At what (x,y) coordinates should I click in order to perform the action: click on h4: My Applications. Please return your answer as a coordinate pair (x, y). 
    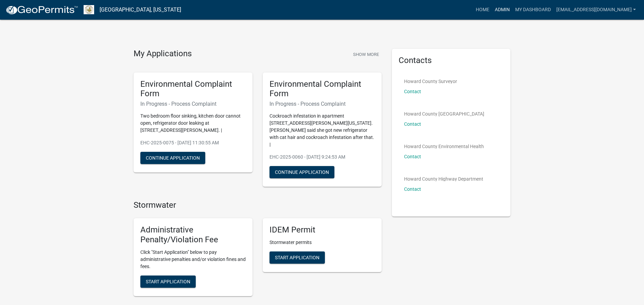
    Looking at the image, I should click on (162, 54).